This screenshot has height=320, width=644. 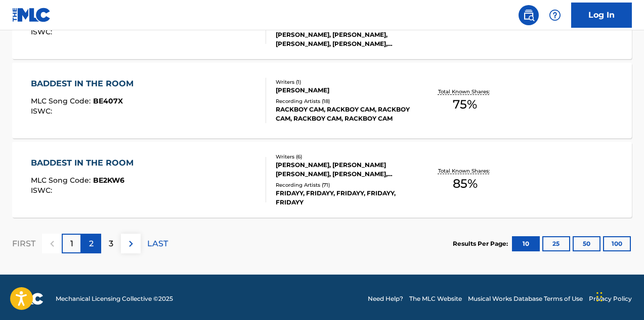 What do you see at coordinates (556, 244) in the screenshot?
I see `button: 25` at bounding box center [556, 244].